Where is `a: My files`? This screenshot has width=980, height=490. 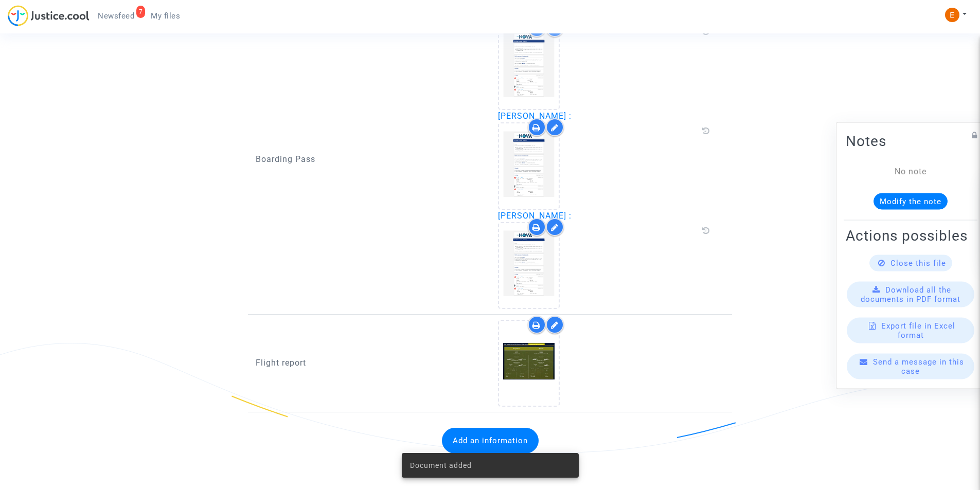
a: My files is located at coordinates (165, 16).